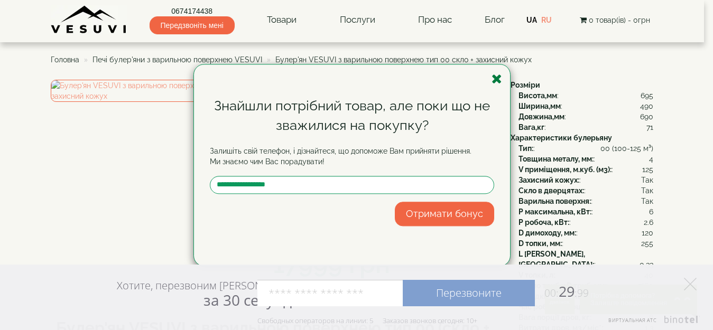 The width and height of the screenshot is (713, 330). What do you see at coordinates (562, 291) in the screenshot?
I see `span: 29` at bounding box center [562, 291].